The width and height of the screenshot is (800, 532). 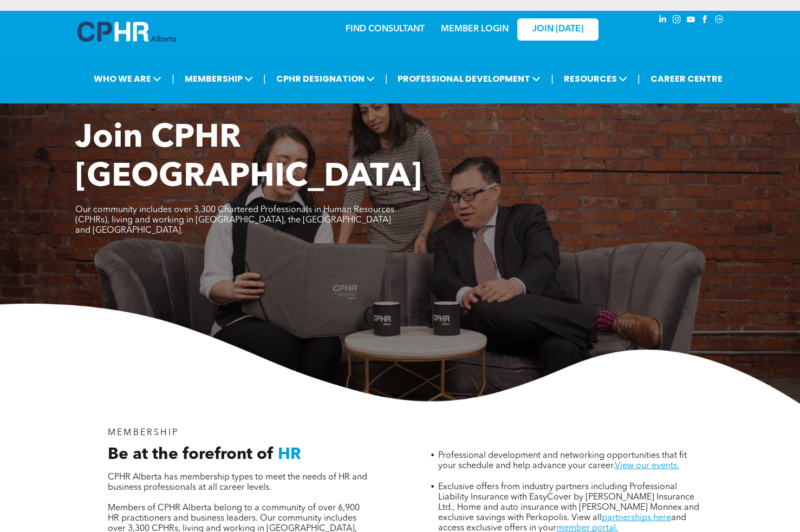 I want to click on a: partnerships here, so click(x=636, y=518).